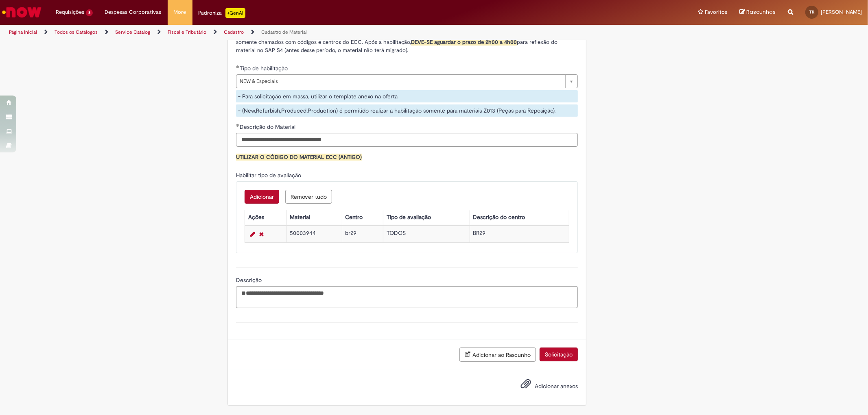  I want to click on button: Adicionar ao Rascunho, so click(498, 354).